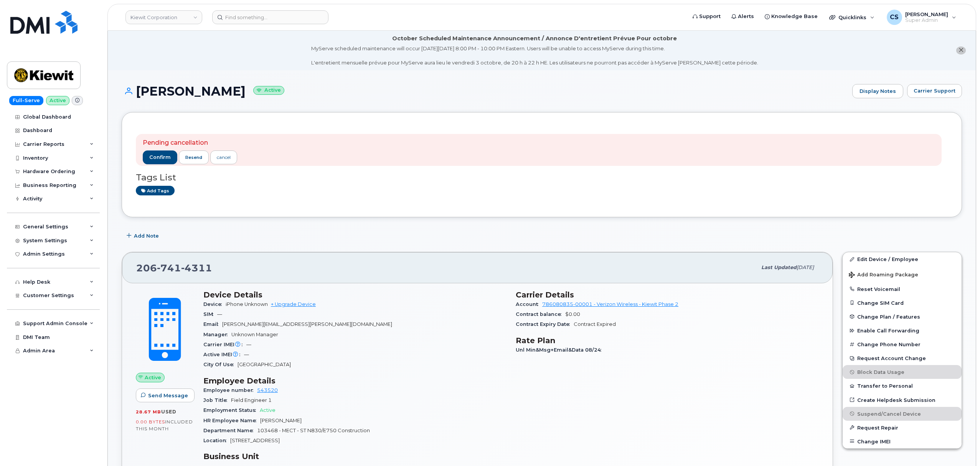 The width and height of the screenshot is (980, 466). What do you see at coordinates (217, 440) in the screenshot?
I see `span: Location` at bounding box center [217, 440].